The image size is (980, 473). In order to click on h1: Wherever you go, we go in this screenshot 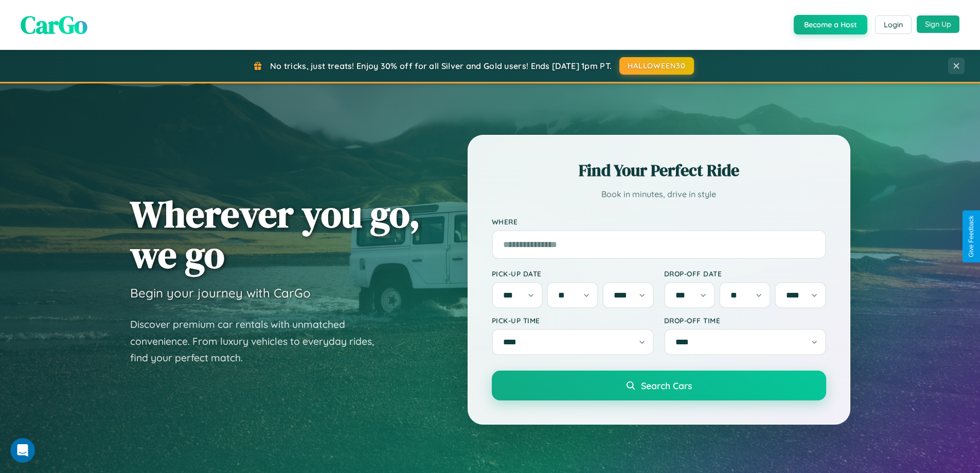, I will do `click(275, 234)`.